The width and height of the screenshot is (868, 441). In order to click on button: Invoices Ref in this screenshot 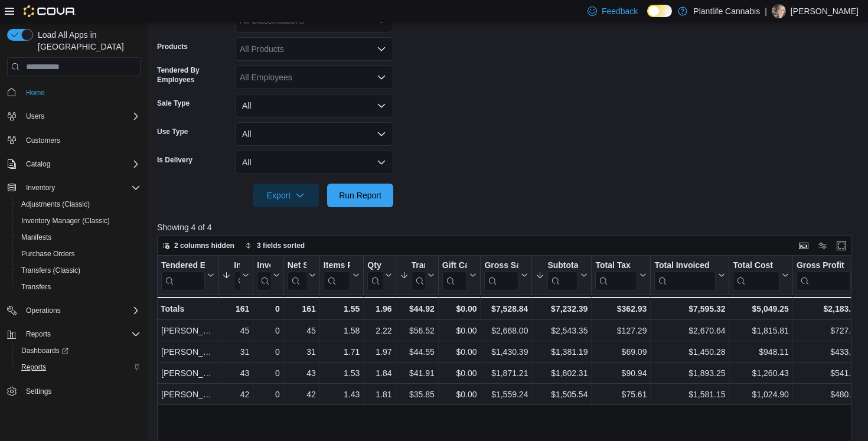, I will do `click(268, 275)`.